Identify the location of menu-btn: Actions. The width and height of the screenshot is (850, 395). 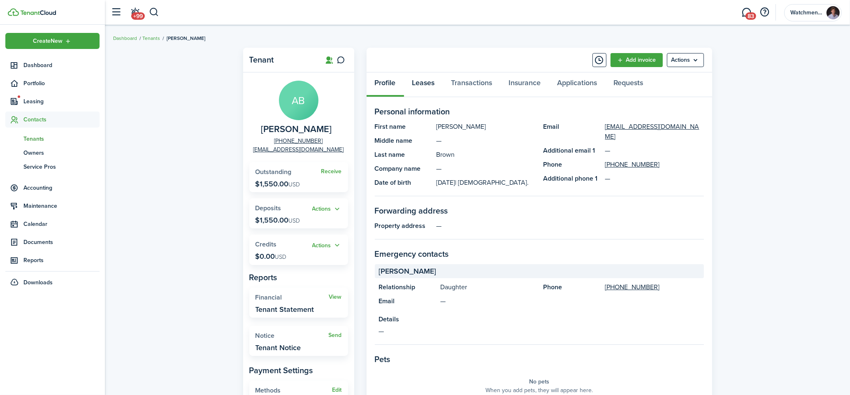
(685, 60).